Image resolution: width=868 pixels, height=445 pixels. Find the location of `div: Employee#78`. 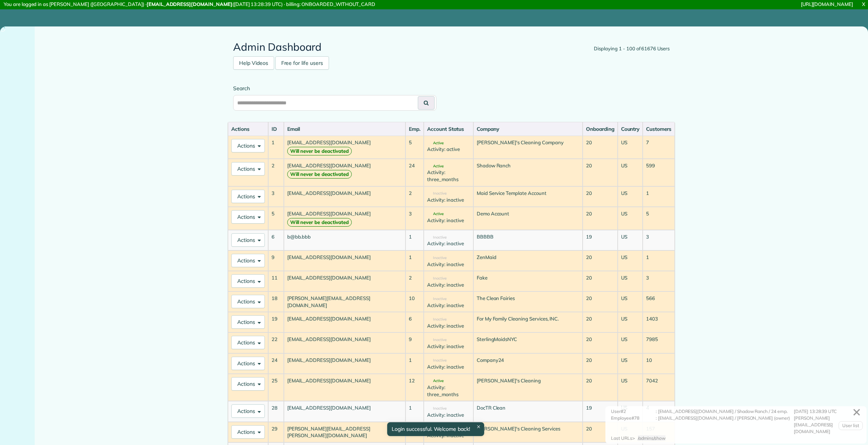

div: Employee#78 is located at coordinates (633, 425).